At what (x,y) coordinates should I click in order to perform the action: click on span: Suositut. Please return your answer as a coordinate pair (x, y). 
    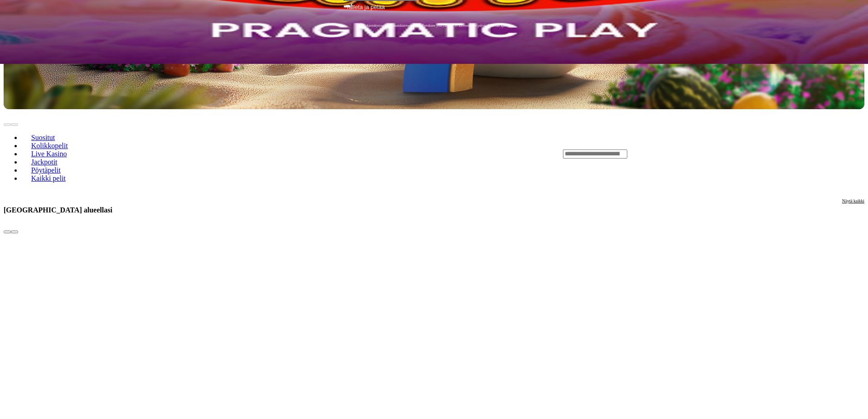
    Looking at the image, I should click on (43, 137).